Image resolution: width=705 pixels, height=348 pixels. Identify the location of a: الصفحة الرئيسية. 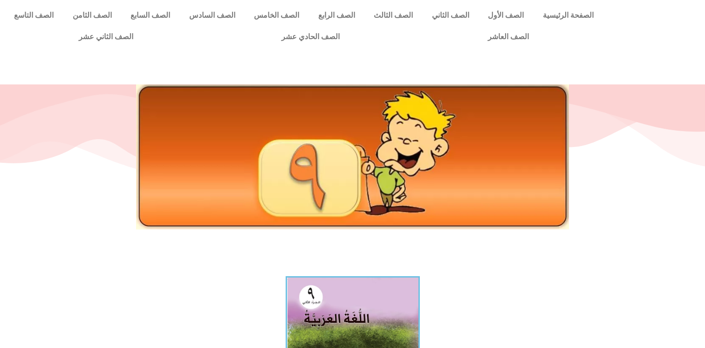
(568, 15).